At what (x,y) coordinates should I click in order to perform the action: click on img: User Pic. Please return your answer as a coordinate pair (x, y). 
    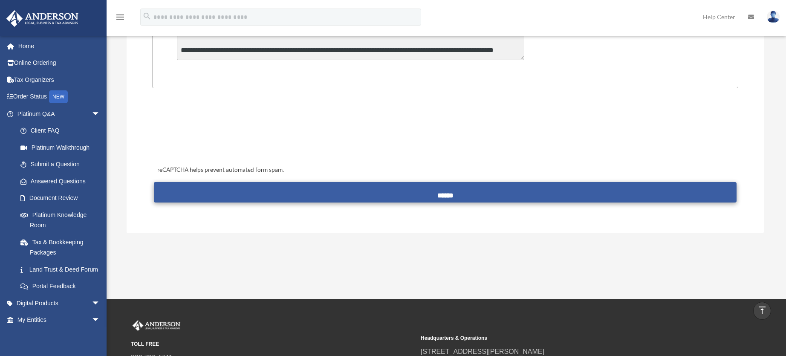
    Looking at the image, I should click on (773, 17).